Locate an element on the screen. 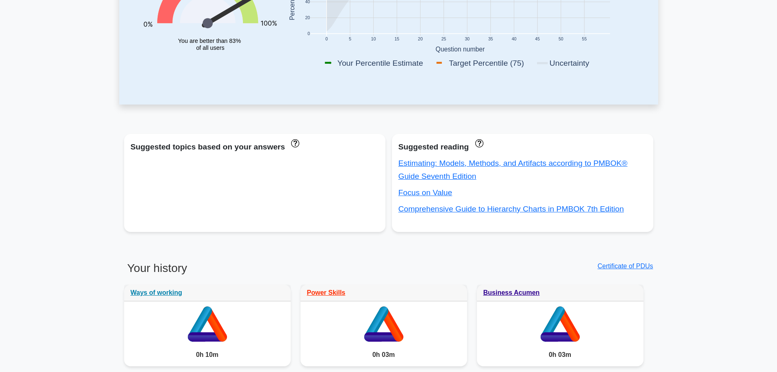  text: 55 is located at coordinates (584, 39).